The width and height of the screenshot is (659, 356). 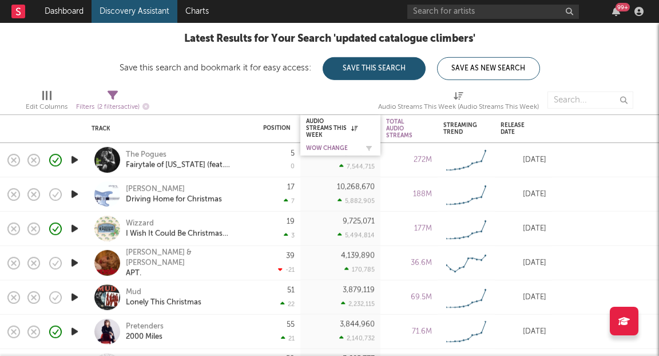 What do you see at coordinates (145, 326) in the screenshot?
I see `div: Pretenders` at bounding box center [145, 326].